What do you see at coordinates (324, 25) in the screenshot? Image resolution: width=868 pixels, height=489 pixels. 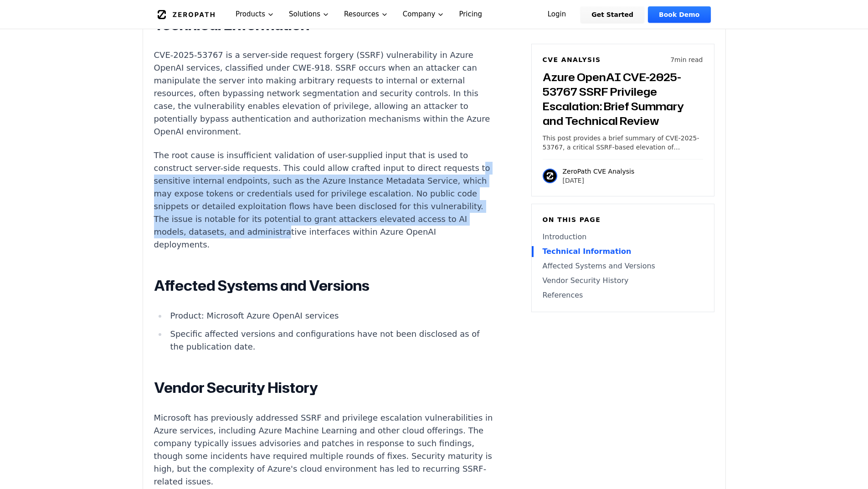 I see `h2: Technical Information` at bounding box center [324, 25].